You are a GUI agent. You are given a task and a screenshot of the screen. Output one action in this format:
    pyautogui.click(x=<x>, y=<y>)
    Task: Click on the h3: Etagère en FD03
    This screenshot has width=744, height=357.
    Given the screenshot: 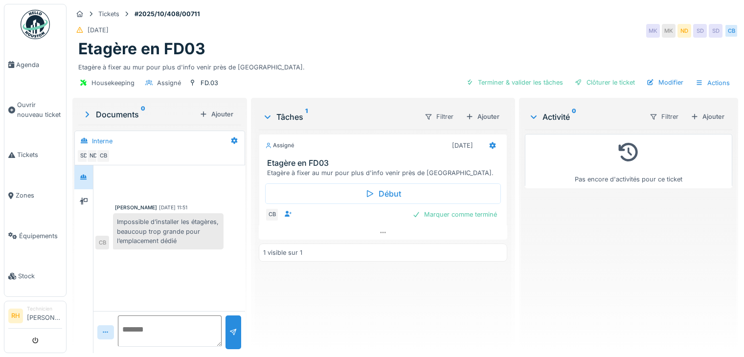 What is the action you would take?
    pyautogui.click(x=385, y=163)
    